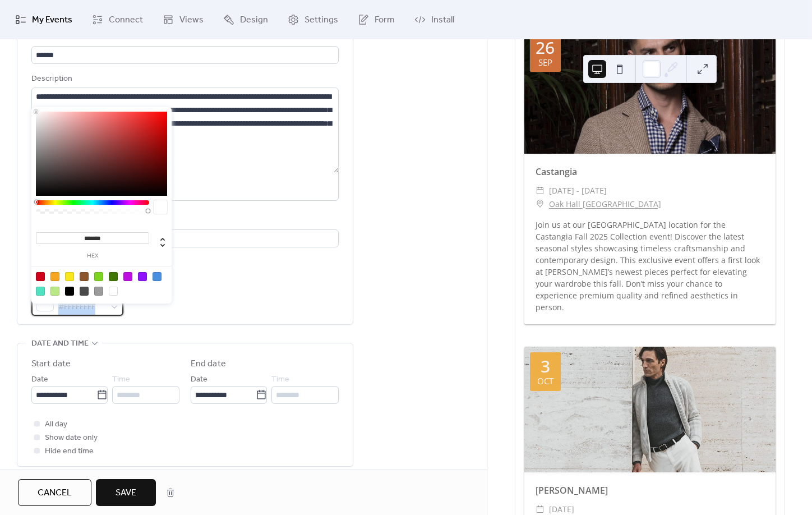 This screenshot has width=812, height=515. Describe the element at coordinates (246, 20) in the screenshot. I see `a: Design` at that location.